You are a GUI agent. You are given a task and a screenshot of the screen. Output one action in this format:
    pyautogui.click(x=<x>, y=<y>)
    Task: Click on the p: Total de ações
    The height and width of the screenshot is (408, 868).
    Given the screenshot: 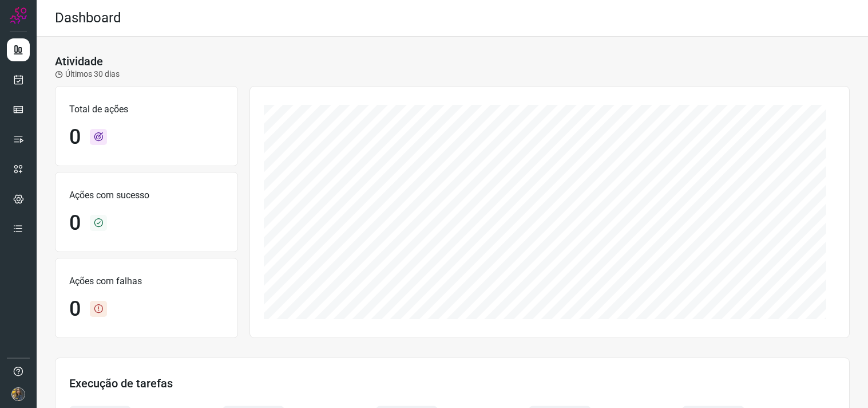 What is the action you would take?
    pyautogui.click(x=147, y=109)
    